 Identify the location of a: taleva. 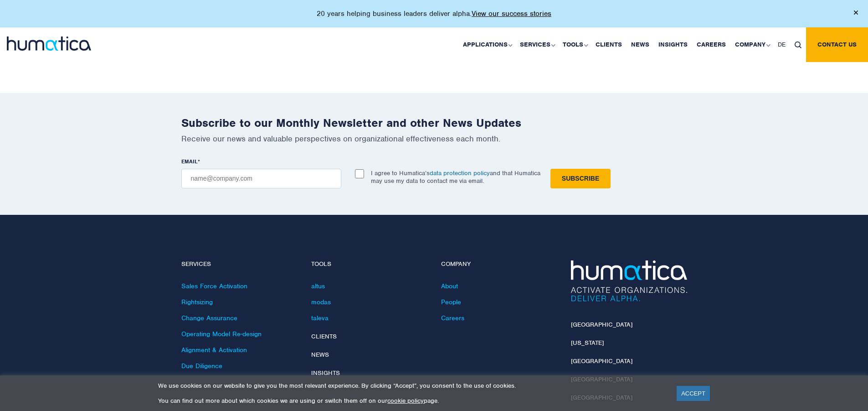
(320, 318).